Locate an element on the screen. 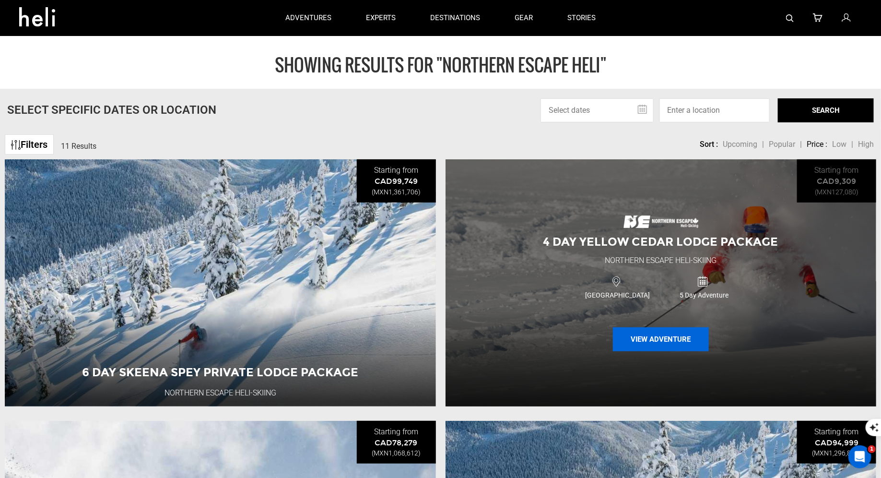 This screenshot has width=881, height=478. li: Price : is located at coordinates (817, 144).